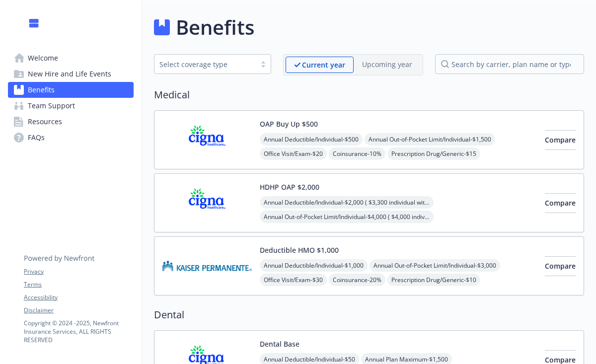 The width and height of the screenshot is (596, 364). I want to click on span: Prescription Drug/Generic - $10, so click(434, 280).